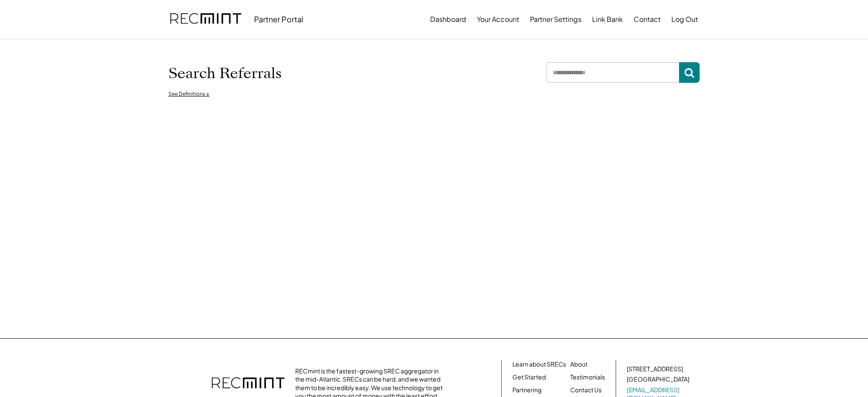  What do you see at coordinates (448, 19) in the screenshot?
I see `button: Dashboard` at bounding box center [448, 19].